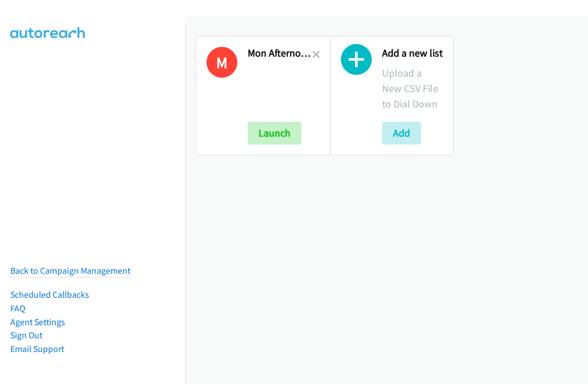  What do you see at coordinates (412, 53) in the screenshot?
I see `h2: Add a new list` at bounding box center [412, 53].